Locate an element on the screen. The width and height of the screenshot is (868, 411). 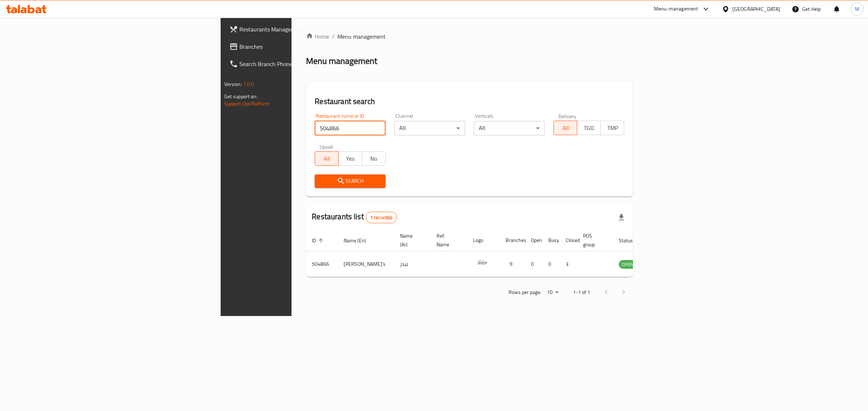
td: 3 is located at coordinates (569, 264).